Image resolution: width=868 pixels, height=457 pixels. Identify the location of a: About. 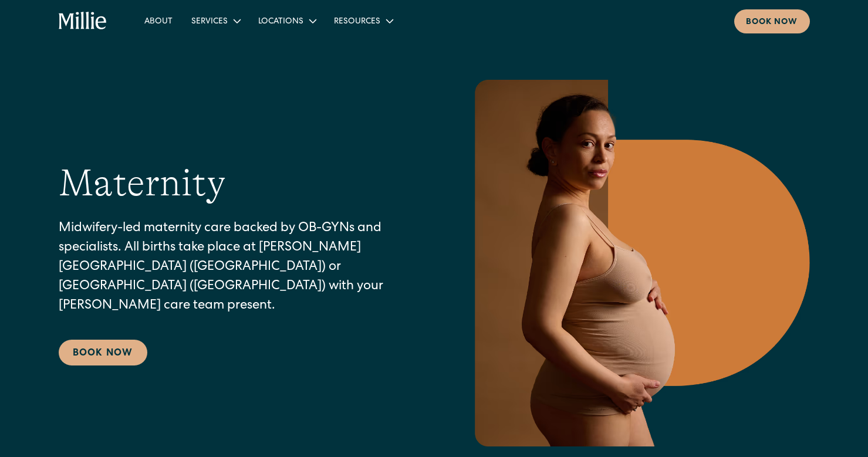
(158, 20).